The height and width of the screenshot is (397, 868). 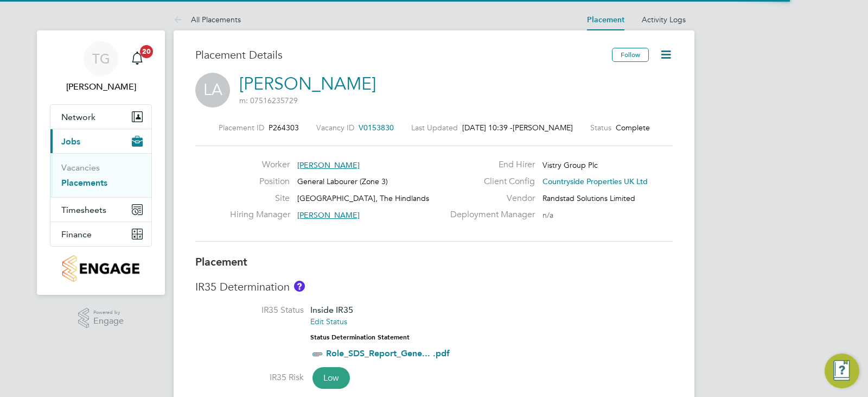 I want to click on a: Activity Logs, so click(x=664, y=20).